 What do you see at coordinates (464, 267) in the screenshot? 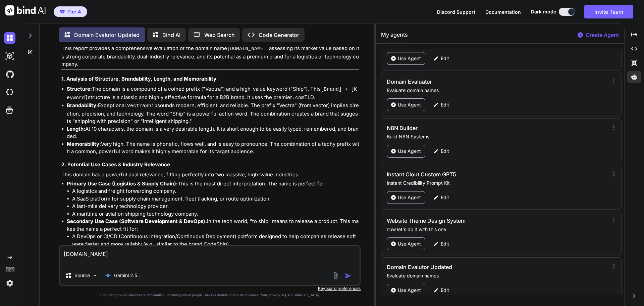
I see `h3: Domain Evalutor Updated` at bounding box center [464, 267].